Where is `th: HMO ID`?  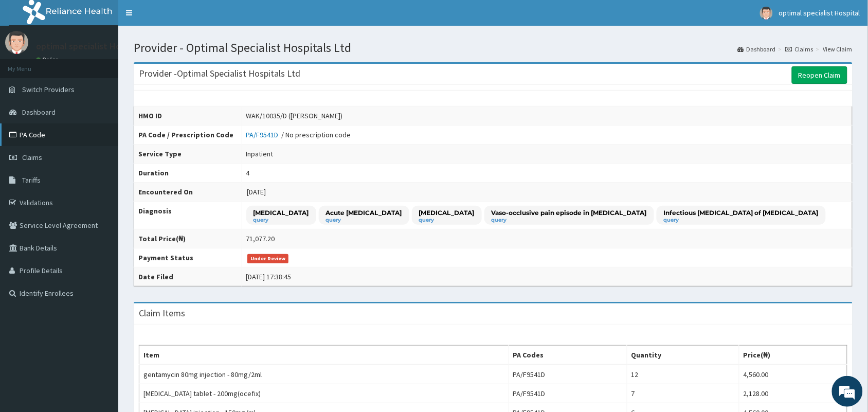
th: HMO ID is located at coordinates (188, 116).